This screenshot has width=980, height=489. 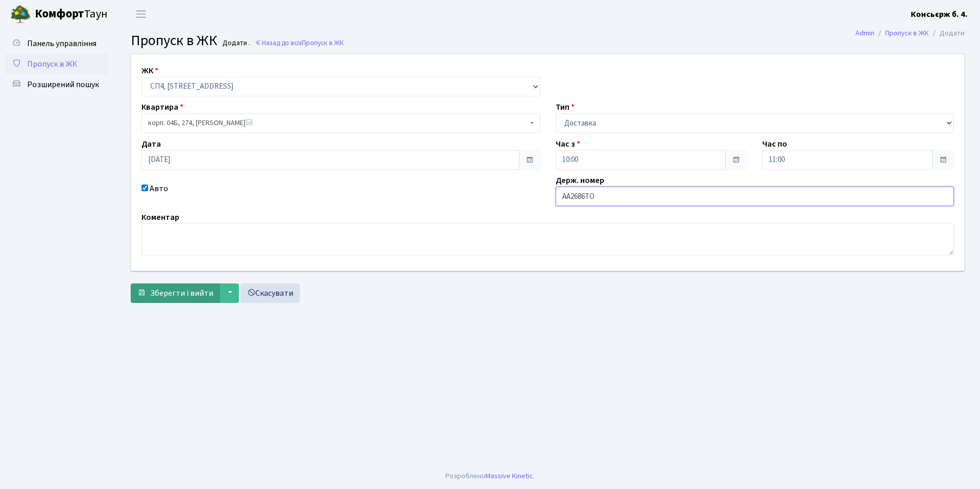 What do you see at coordinates (176, 293) in the screenshot?
I see `button: Зберегти і вийти` at bounding box center [176, 293].